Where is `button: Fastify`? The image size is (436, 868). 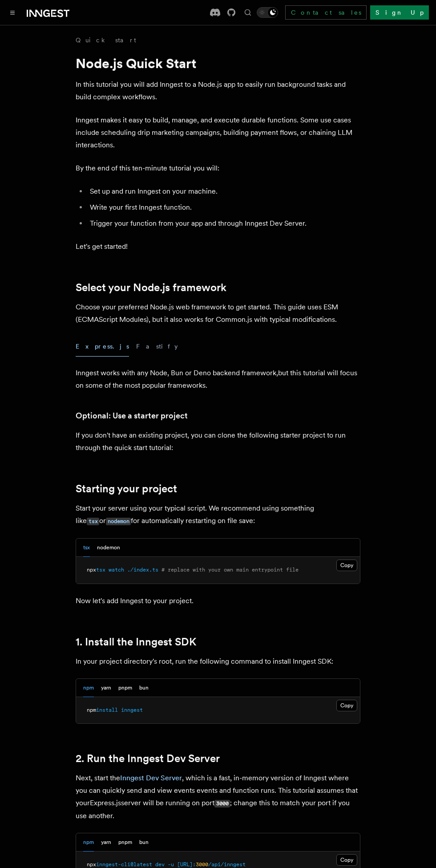
button: Fastify is located at coordinates (157, 346).